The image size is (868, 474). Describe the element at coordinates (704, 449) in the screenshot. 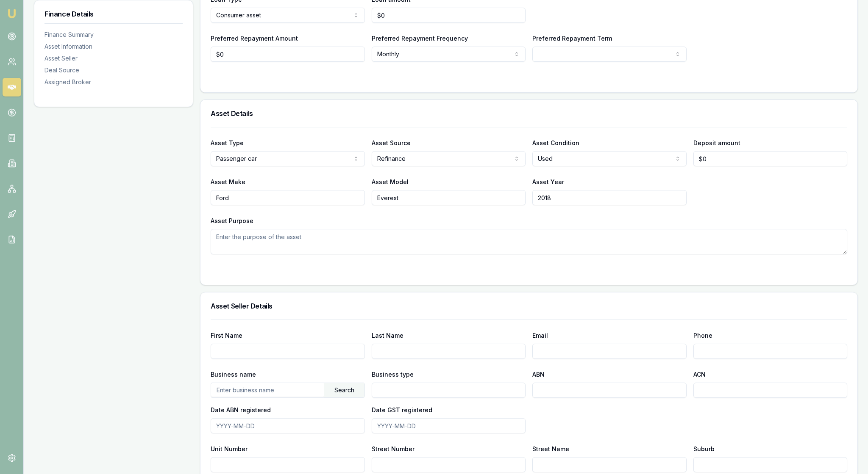

I see `label: Suburb` at that location.